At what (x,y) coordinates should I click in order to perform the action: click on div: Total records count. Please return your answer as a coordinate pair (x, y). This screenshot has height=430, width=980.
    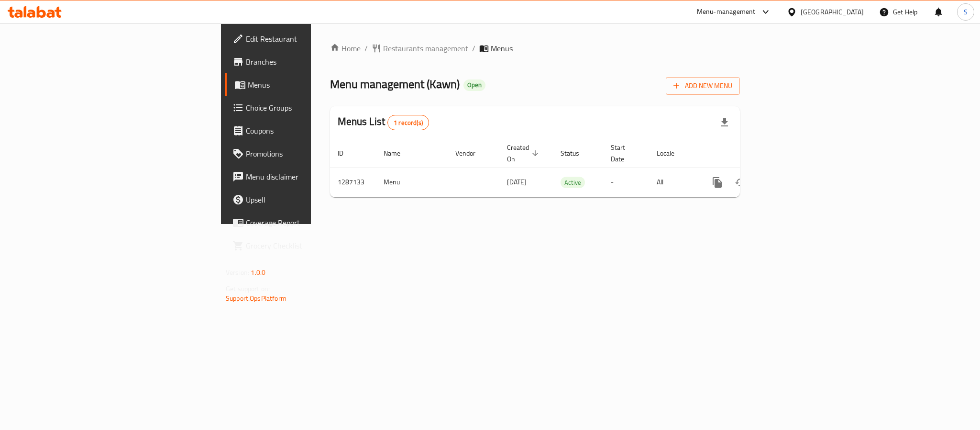
    Looking at the image, I should click on (408, 123).